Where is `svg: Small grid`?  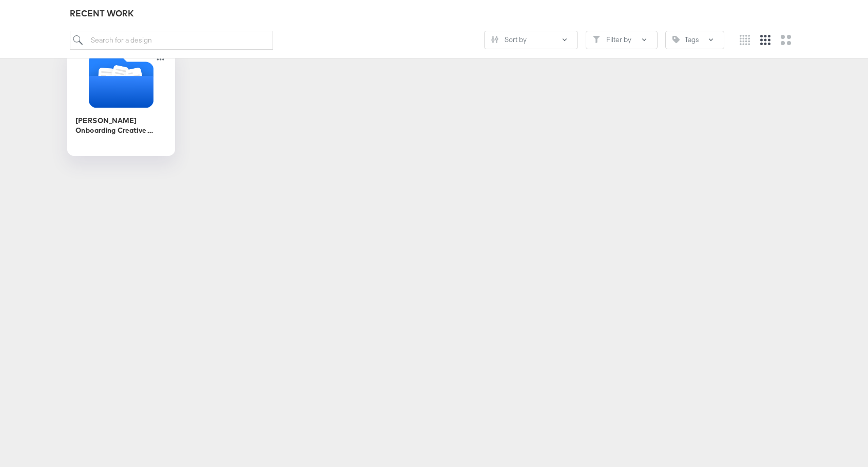 svg: Small grid is located at coordinates (745, 40).